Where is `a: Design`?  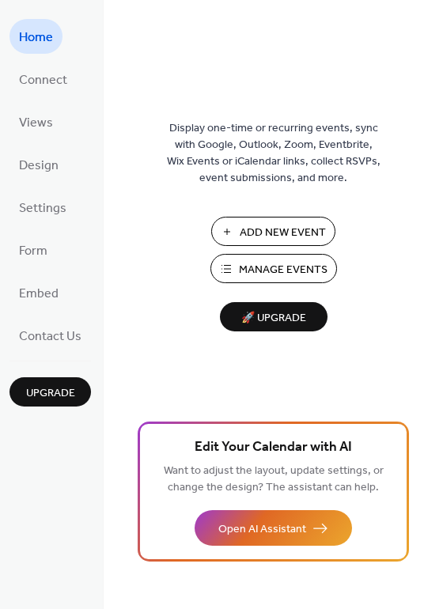 a: Design is located at coordinates (39, 165).